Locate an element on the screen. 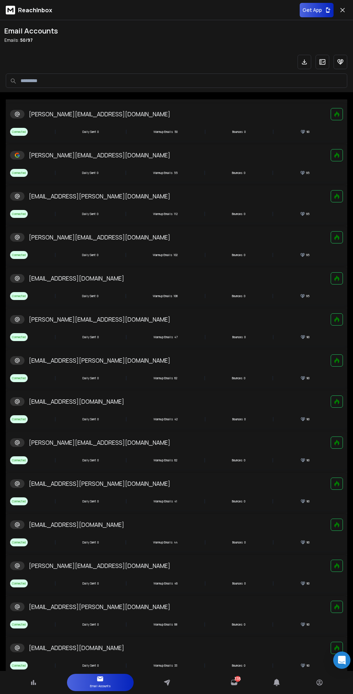 This screenshot has height=694, width=353. div: 112 is located at coordinates (165, 214).